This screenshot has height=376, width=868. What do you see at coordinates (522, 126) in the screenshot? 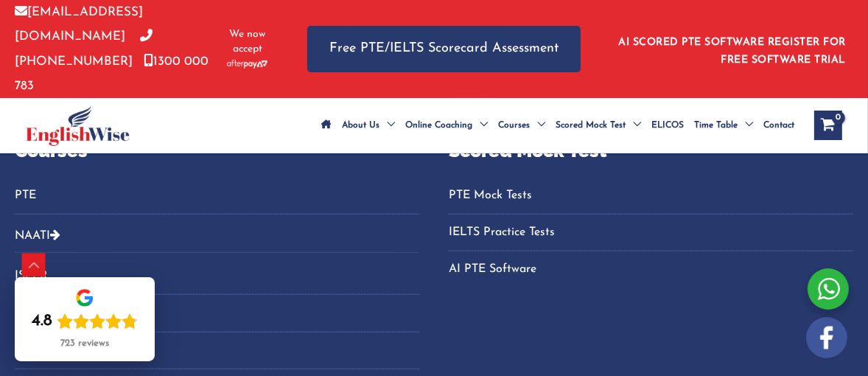
I see `a: CoursesMenu Toggle` at bounding box center [522, 126].